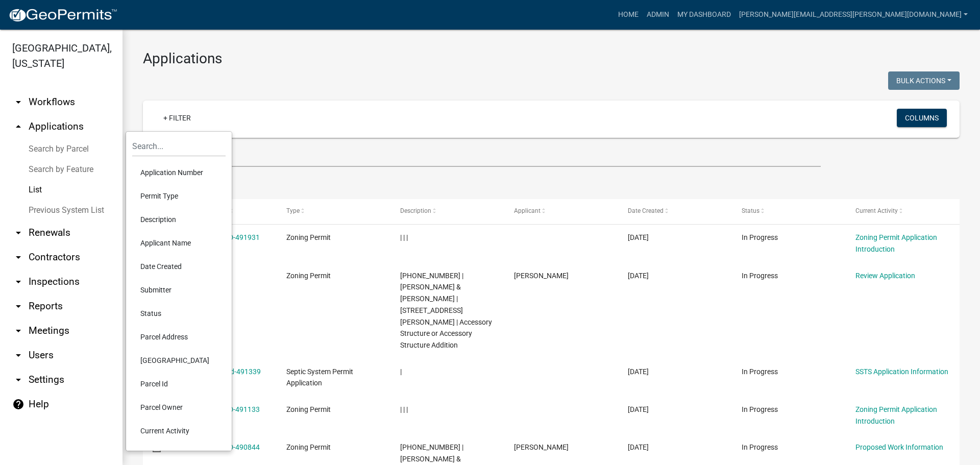 This screenshot has height=465, width=980. I want to click on li: Status, so click(179, 313).